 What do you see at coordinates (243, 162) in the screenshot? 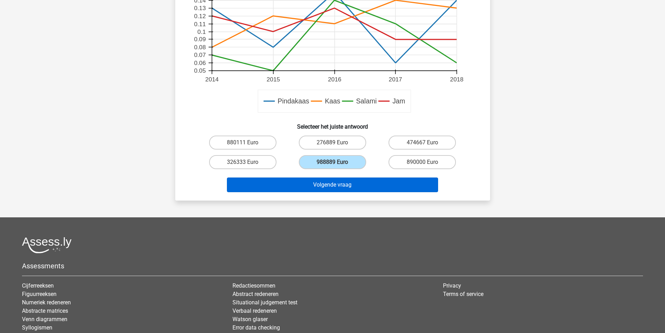
I see `label: 326333 Euro` at bounding box center [243, 162].